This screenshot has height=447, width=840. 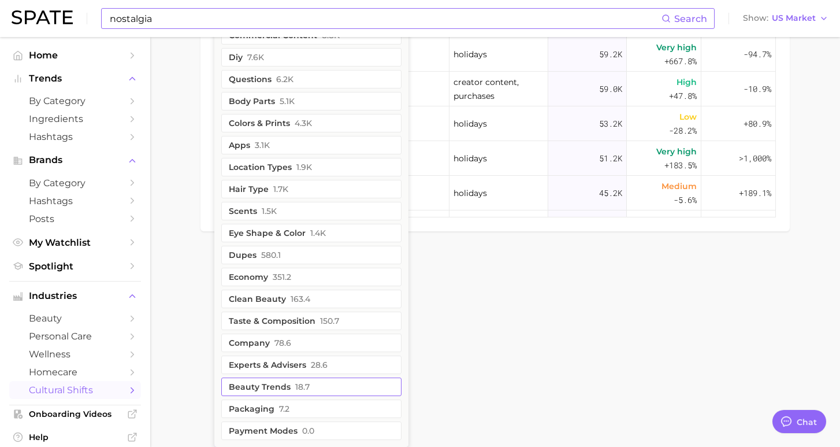 What do you see at coordinates (312, 211) in the screenshot?
I see `button: scents` at bounding box center [312, 211].